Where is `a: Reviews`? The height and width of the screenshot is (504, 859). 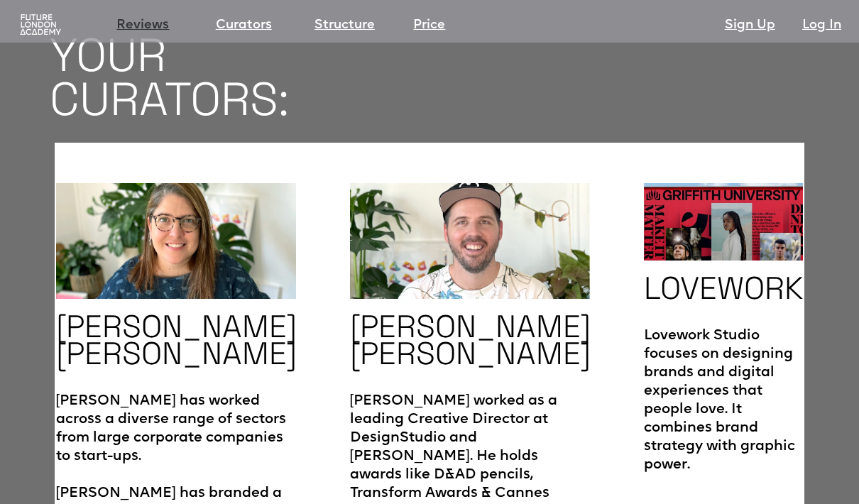
a: Reviews is located at coordinates (143, 26).